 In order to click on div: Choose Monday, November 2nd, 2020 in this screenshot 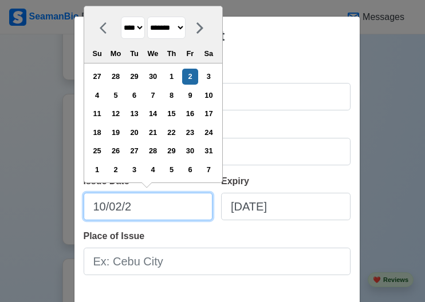, I will do `click(115, 169)`.